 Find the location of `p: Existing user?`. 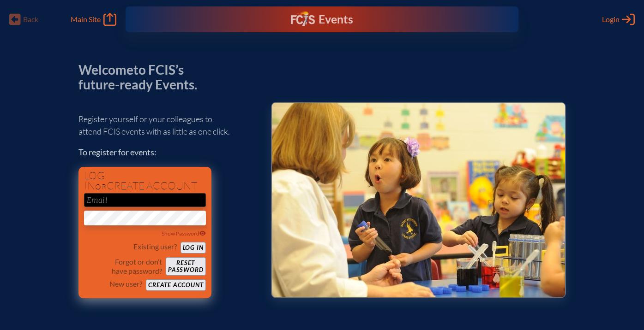

p: Existing user? is located at coordinates (155, 247).